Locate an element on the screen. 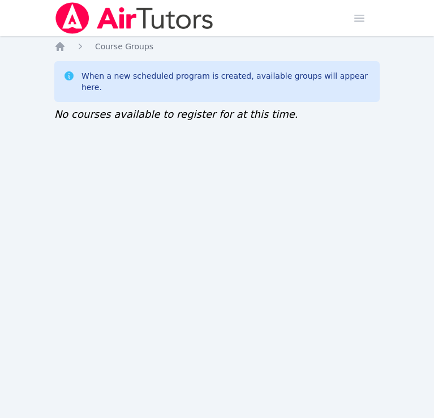 This screenshot has width=434, height=418. span: No courses available to register for at this time. is located at coordinates (176, 114).